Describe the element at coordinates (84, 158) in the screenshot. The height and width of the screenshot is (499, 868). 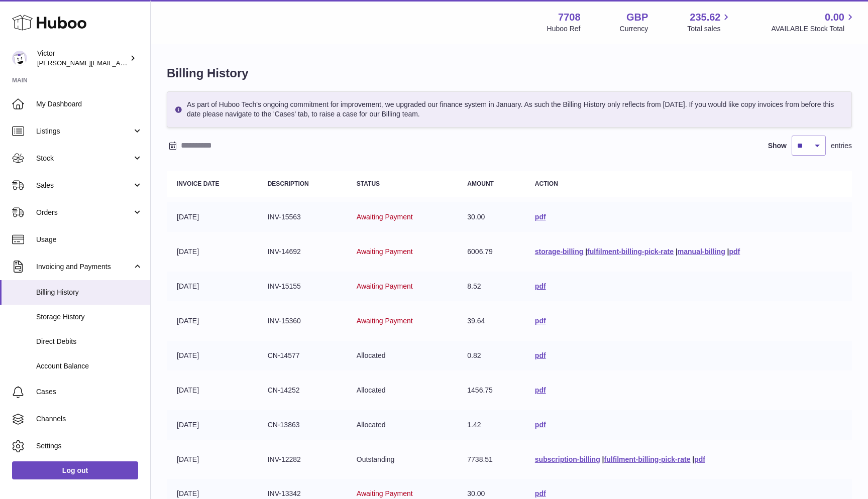
I see `span: Stock` at that location.